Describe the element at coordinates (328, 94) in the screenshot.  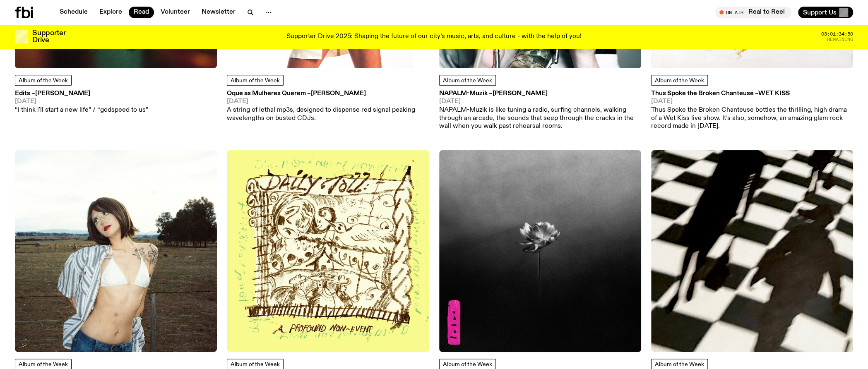
I see `h3: Oque as Mulheres Querem –` at that location.